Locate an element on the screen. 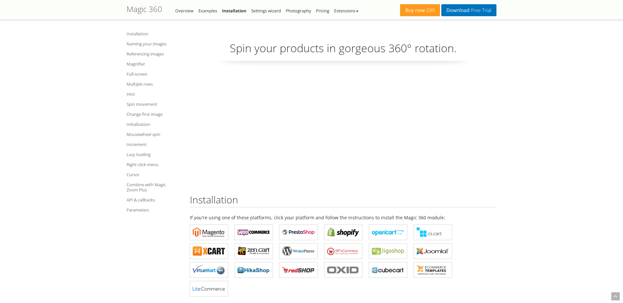  a: Mousewheel spin is located at coordinates (154, 134).